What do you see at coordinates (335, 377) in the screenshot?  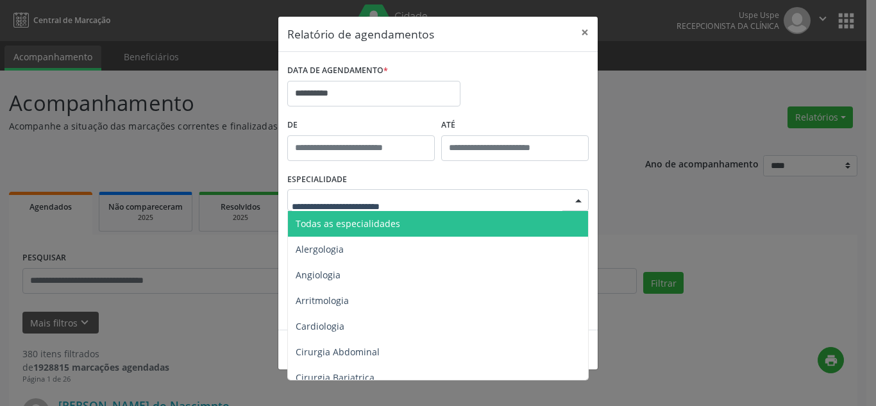 I see `span: Cirurgia Bariatrica` at bounding box center [335, 377].